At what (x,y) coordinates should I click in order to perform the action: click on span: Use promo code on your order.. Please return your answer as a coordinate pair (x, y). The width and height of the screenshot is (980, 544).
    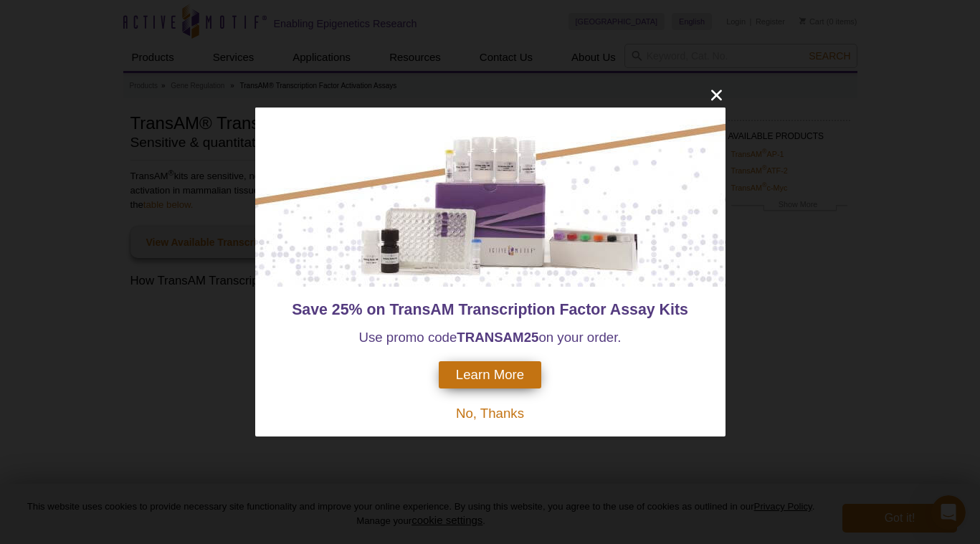
    Looking at the image, I should click on (489, 337).